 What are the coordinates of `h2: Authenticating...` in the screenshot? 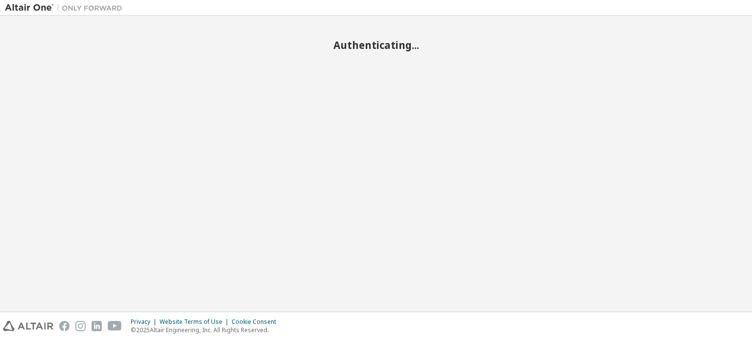 It's located at (376, 45).